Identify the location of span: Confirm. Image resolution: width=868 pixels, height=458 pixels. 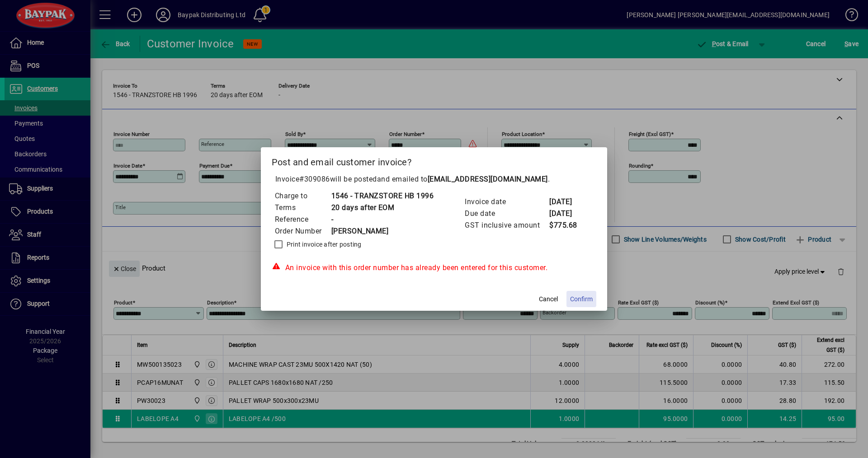
(581, 299).